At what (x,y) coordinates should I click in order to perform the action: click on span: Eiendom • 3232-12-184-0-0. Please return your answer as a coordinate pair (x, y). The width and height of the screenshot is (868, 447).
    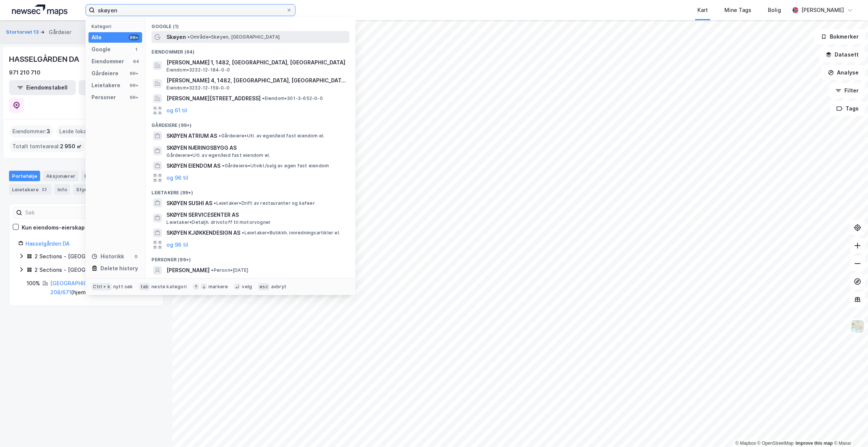
    Looking at the image, I should click on (198, 70).